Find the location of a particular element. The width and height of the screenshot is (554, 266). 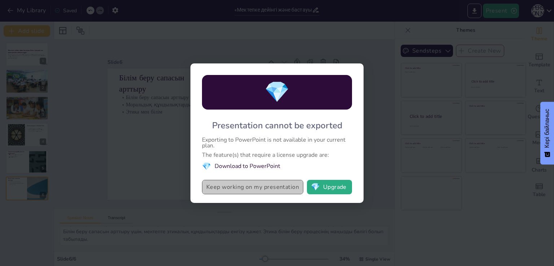

button: diamondUpgrade is located at coordinates (329, 187).